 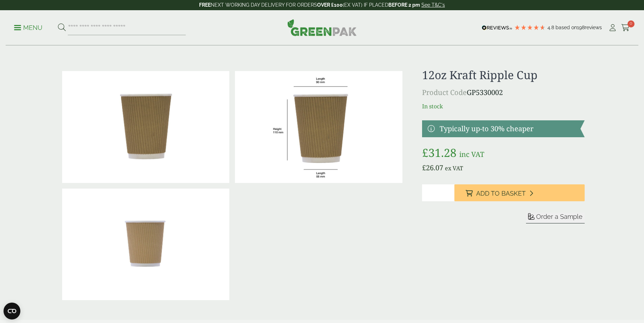 What do you see at coordinates (530, 28) in the screenshot?
I see `div: 4.79 Stars` at bounding box center [530, 28].